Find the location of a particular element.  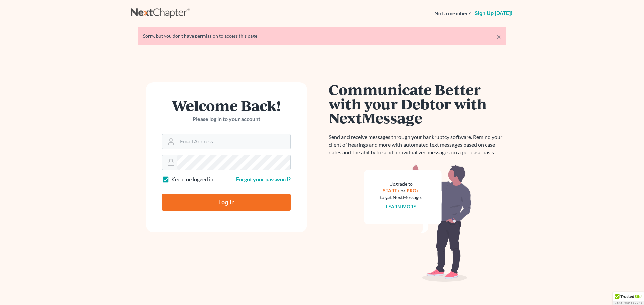

p: Send and receive messages through your bankruptcy software. Remind your client of hearings and mo... is located at coordinates (417, 144).